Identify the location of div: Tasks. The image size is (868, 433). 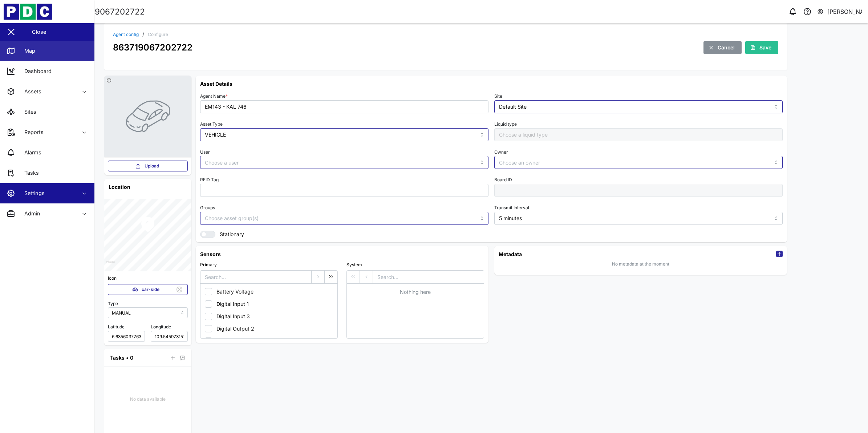
(29, 173).